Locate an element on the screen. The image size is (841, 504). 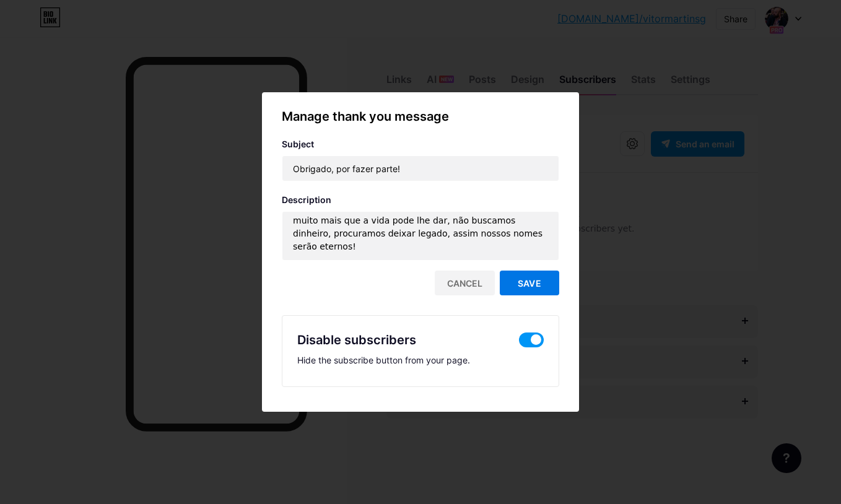
div: Manage thank you message is located at coordinates (420, 116).